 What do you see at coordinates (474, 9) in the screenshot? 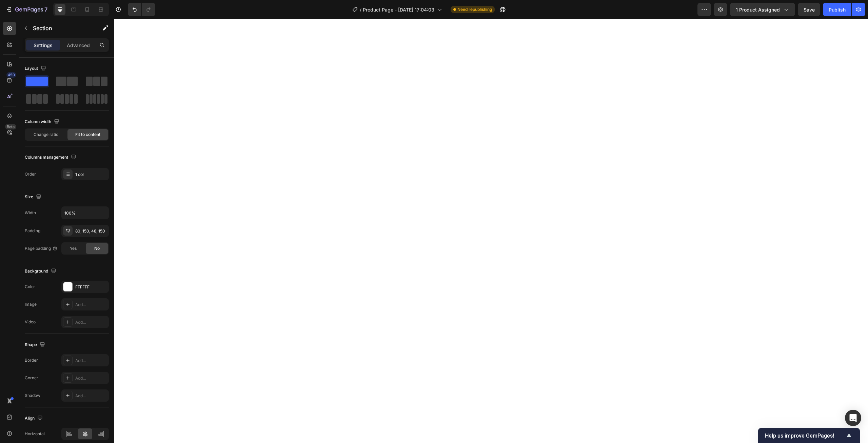
I see `span: Need republishing` at bounding box center [474, 9].